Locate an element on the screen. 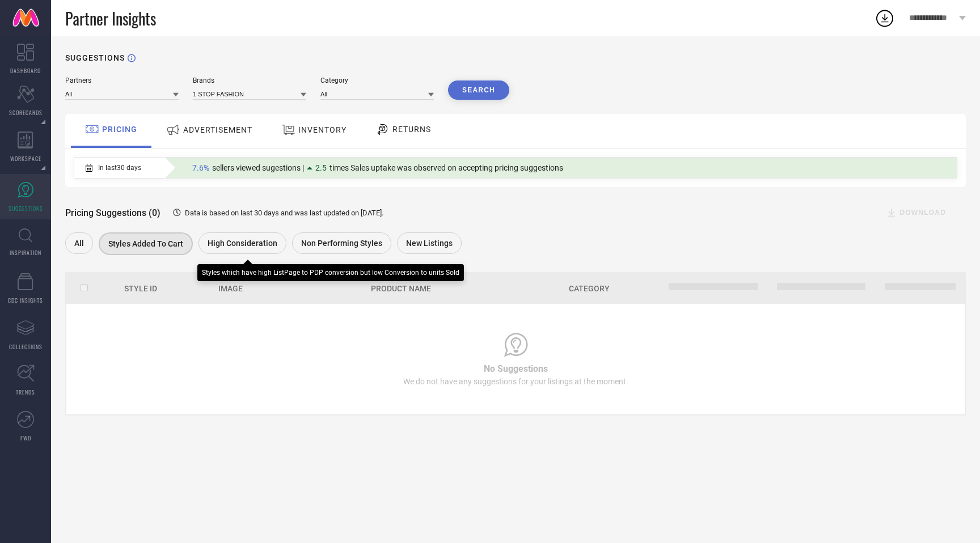 The width and height of the screenshot is (980, 543). span: Image is located at coordinates (230, 289).